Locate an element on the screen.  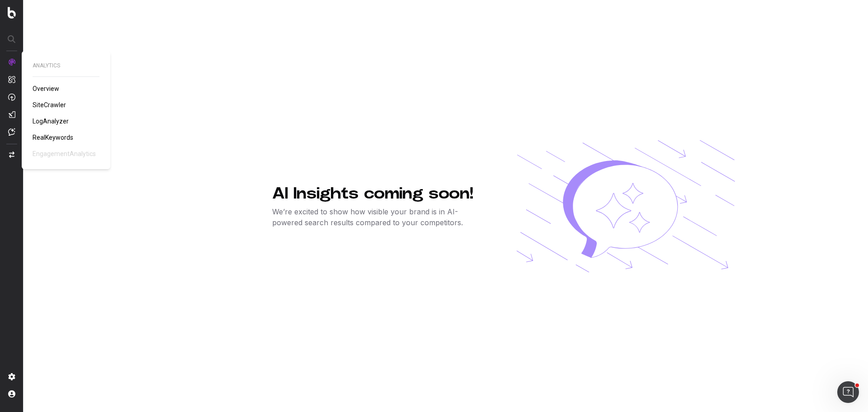
a: SiteCrawler is located at coordinates (51, 105).